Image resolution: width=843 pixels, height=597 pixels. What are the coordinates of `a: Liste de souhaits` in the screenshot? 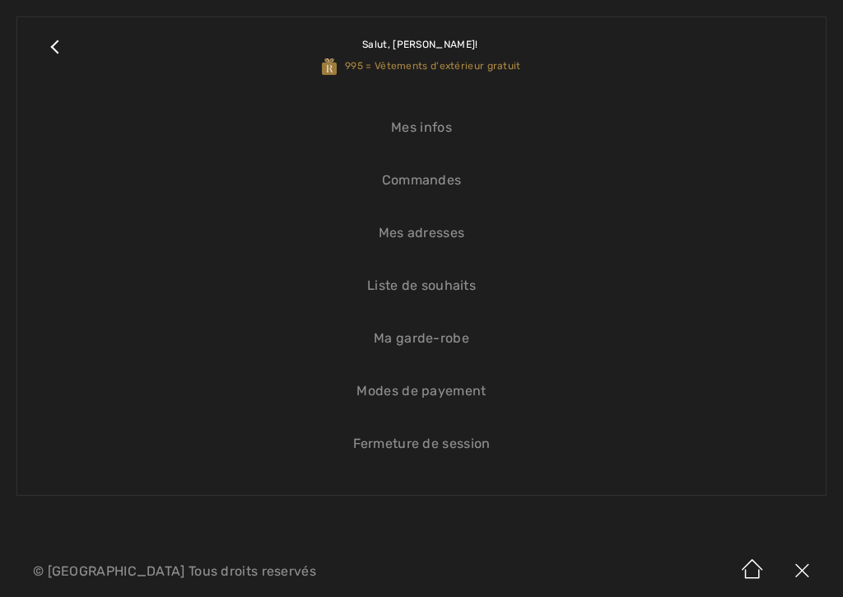 It's located at (421, 286).